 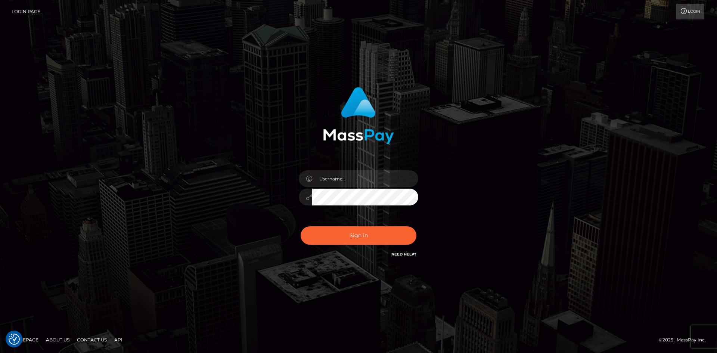 What do you see at coordinates (58, 340) in the screenshot?
I see `a: About Us` at bounding box center [58, 340].